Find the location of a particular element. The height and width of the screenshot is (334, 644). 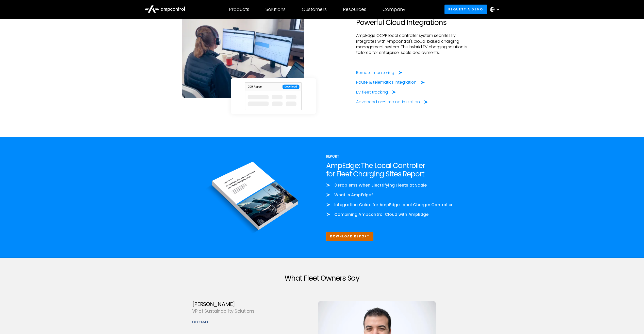

p: AmpEdge OCPP local controller system seamlessly integrates with Ampcontrol's cloud-based charging... is located at coordinates (417, 44).